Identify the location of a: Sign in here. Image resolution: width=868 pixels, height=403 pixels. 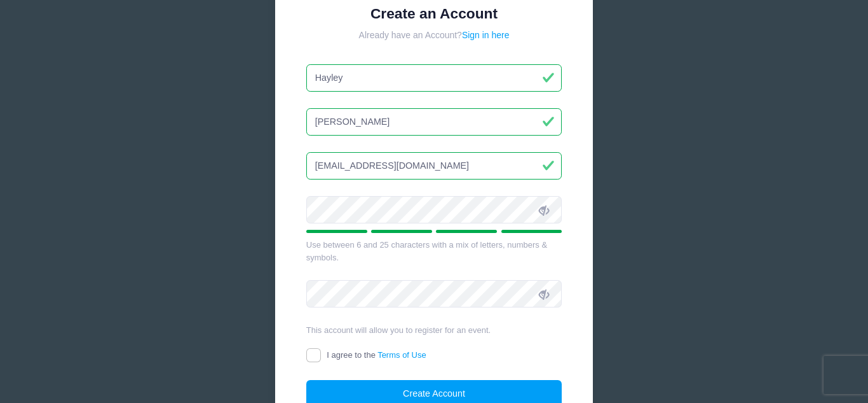
(486, 35).